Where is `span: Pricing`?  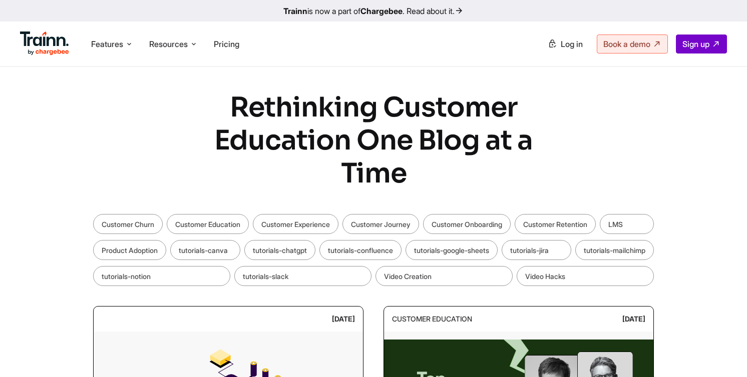 span: Pricing is located at coordinates (226, 44).